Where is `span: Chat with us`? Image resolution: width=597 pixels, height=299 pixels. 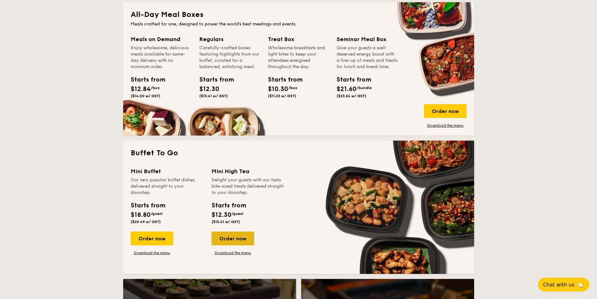
span: Chat with us is located at coordinates (559, 284).